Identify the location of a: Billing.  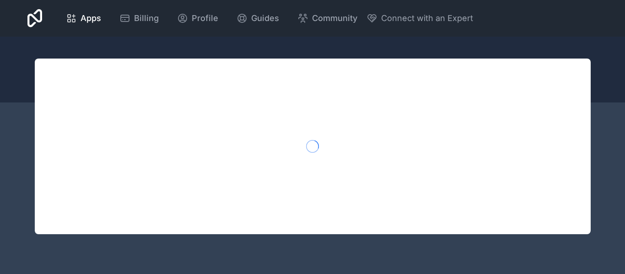
(139, 18).